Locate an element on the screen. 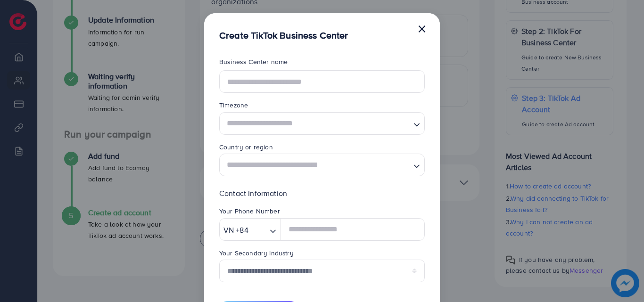 The image size is (644, 302). label: Timezone is located at coordinates (233, 105).